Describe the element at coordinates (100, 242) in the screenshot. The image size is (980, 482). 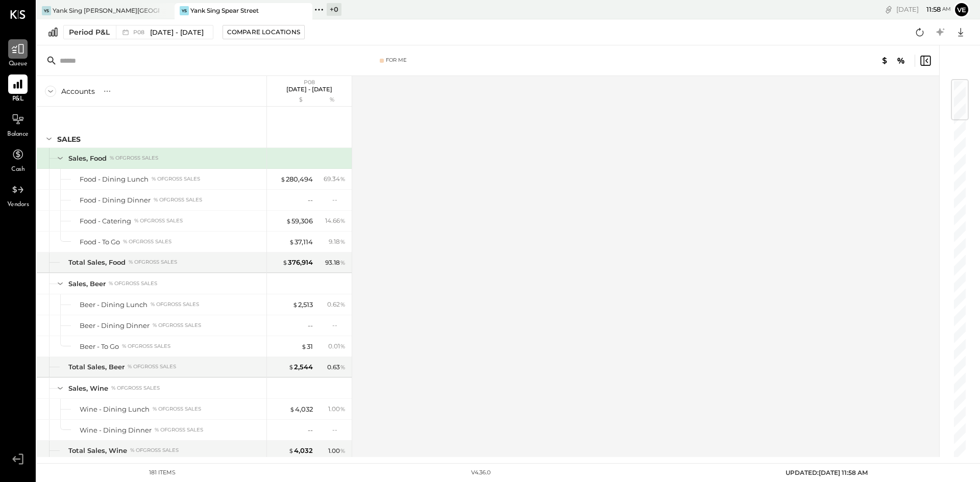
I see `div: Food - To Go` at that location.